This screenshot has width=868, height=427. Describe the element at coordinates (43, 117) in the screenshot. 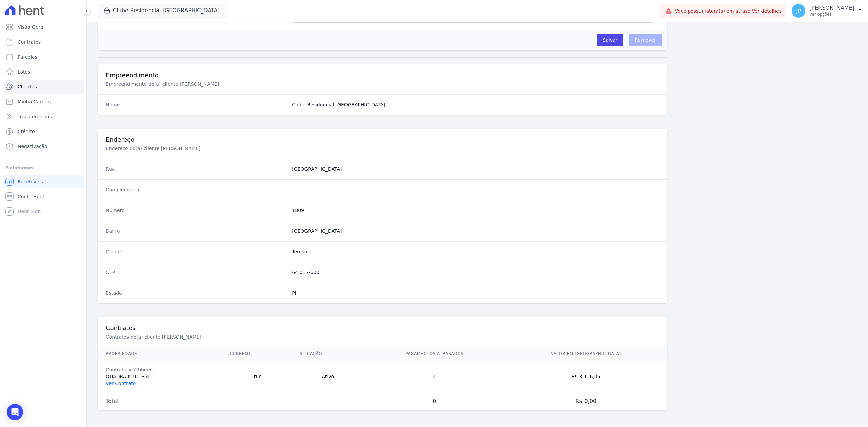

I see `a: Transferências` at that location.